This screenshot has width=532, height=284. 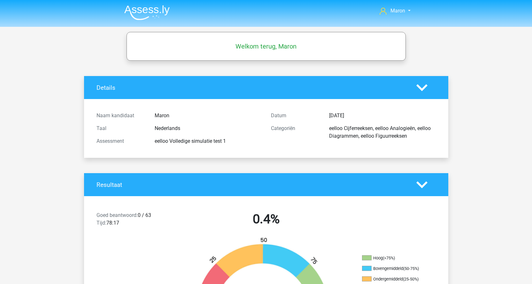 What do you see at coordinates (208, 141) in the screenshot?
I see `div: eelloo Volledige simulatie test 1` at bounding box center [208, 141].